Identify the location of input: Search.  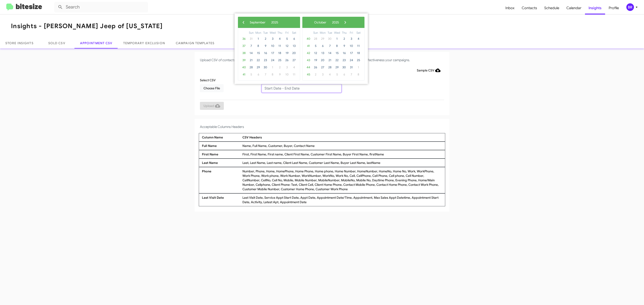
(101, 7).